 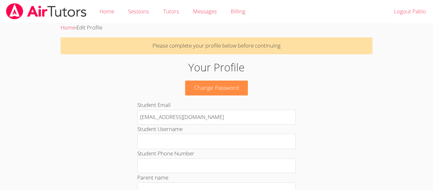 What do you see at coordinates (216, 46) in the screenshot?
I see `p: Please complete your profile below before continuing` at bounding box center [216, 46].